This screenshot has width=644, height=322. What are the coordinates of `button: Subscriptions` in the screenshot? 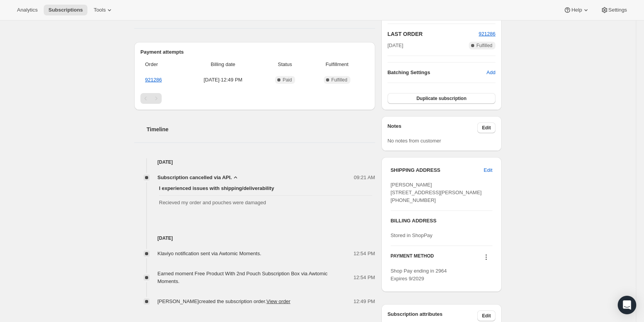 It's located at (65, 10).